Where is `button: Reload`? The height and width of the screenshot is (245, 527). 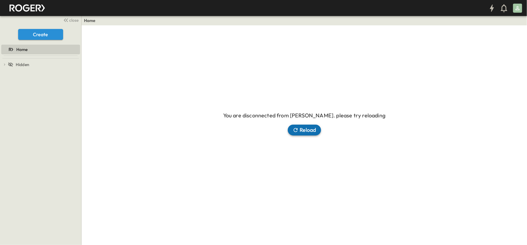
button: Reload is located at coordinates (304, 130).